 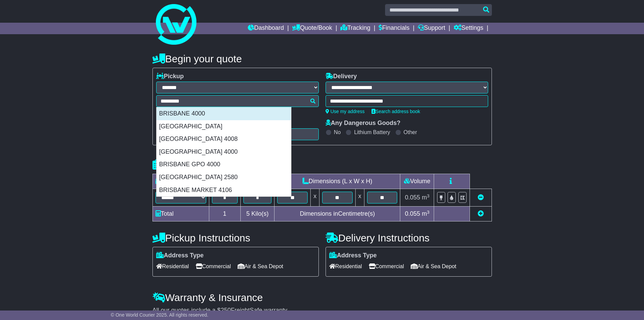 I want to click on h4: Warranty & Insurance, so click(x=322, y=297).